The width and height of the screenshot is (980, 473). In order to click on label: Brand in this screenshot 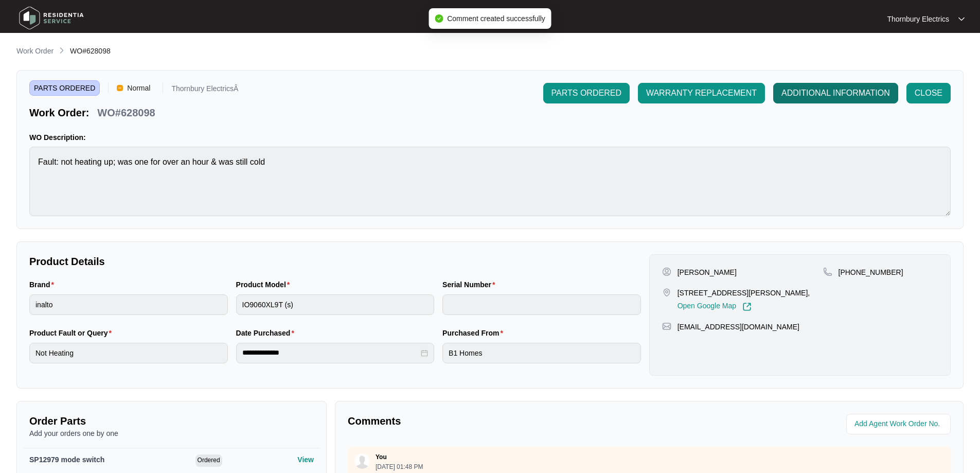, I will do `click(43, 285)`.